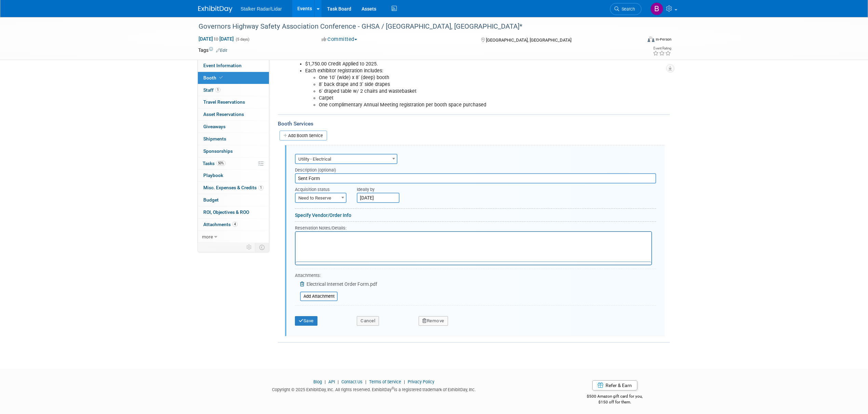  I want to click on div: Attachments:, so click(336, 277).